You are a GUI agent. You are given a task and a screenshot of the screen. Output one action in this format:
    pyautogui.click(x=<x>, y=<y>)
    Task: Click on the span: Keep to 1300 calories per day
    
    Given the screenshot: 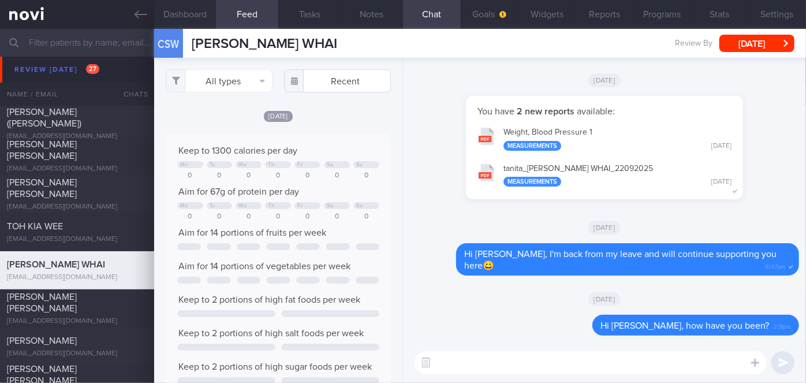 What is the action you would take?
    pyautogui.click(x=238, y=151)
    